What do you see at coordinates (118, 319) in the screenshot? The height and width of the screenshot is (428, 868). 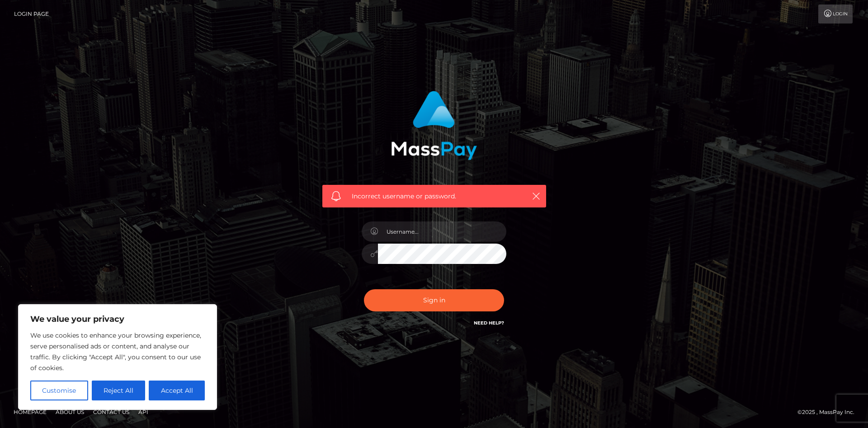 I see `p: We value your privacy` at bounding box center [118, 319].